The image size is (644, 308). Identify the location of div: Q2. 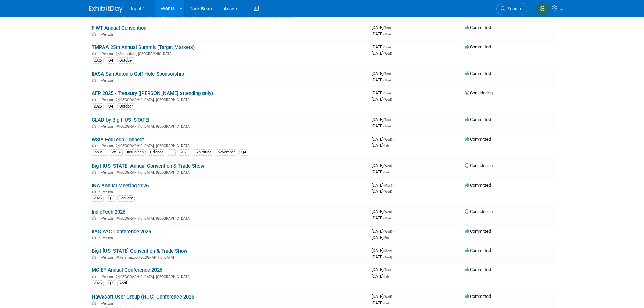
(111, 283).